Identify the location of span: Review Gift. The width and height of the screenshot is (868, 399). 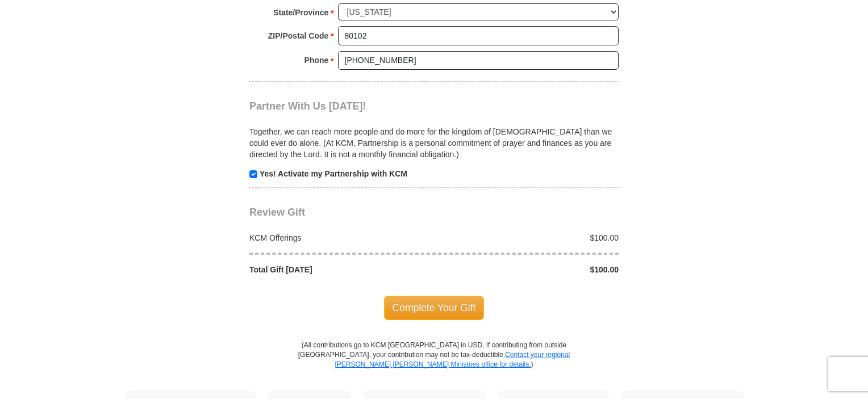
(277, 213).